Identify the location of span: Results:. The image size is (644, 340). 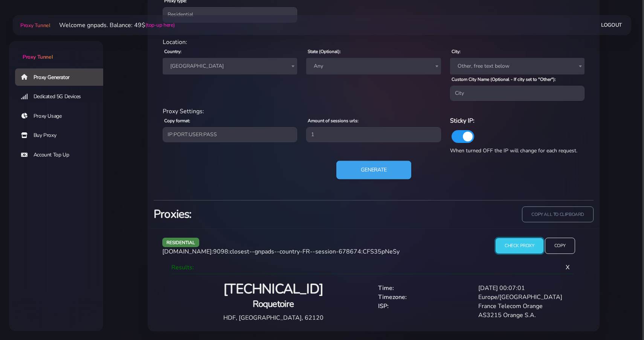
(183, 268).